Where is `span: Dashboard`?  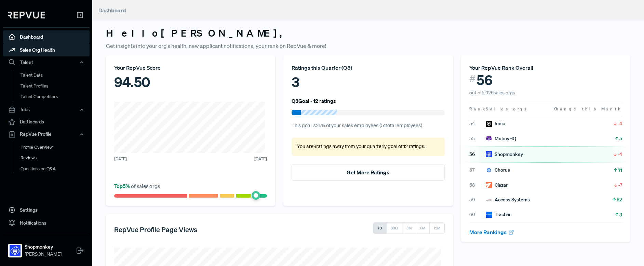 span: Dashboard is located at coordinates (112, 10).